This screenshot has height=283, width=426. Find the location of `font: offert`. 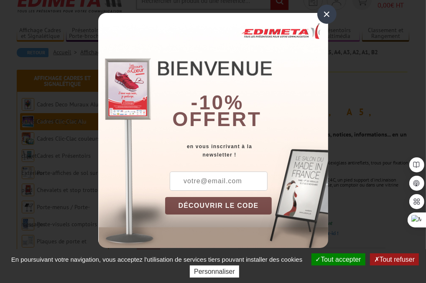

font: offert is located at coordinates (217, 119).